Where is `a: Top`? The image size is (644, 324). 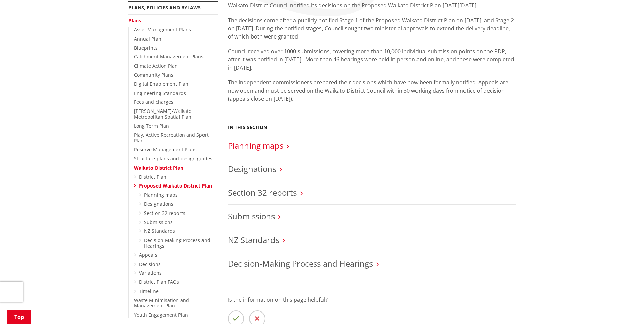 a: Top is located at coordinates (19, 317).